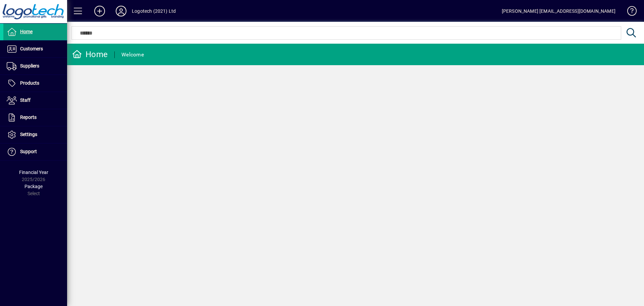 The image size is (644, 306). Describe the element at coordinates (32, 49) in the screenshot. I see `span: Customers` at that location.